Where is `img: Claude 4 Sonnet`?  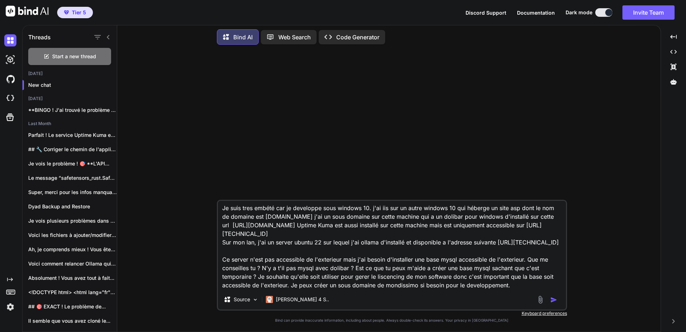
img: Claude 4 Sonnet is located at coordinates (269, 299).